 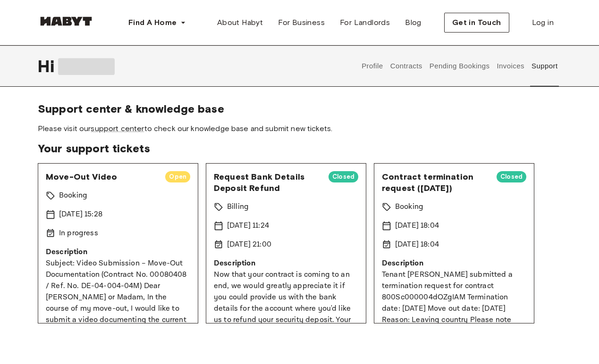 What do you see at coordinates (238, 207) in the screenshot?
I see `p: Billing` at bounding box center [238, 207].